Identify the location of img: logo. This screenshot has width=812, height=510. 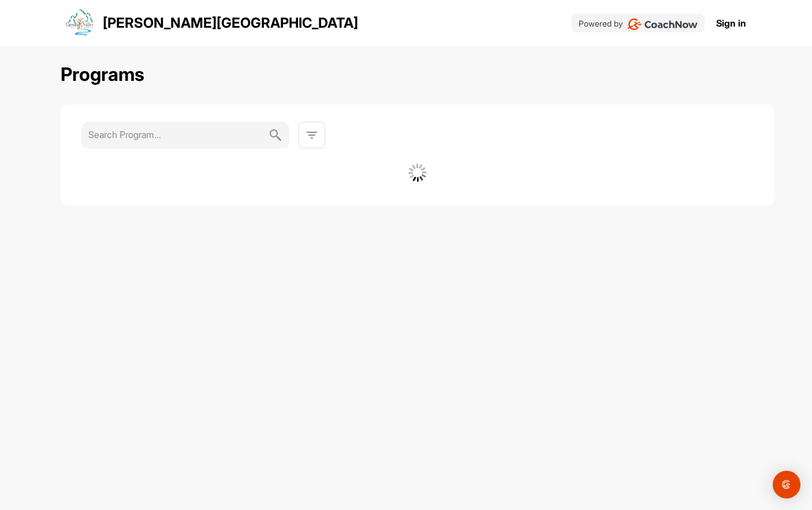
(80, 23).